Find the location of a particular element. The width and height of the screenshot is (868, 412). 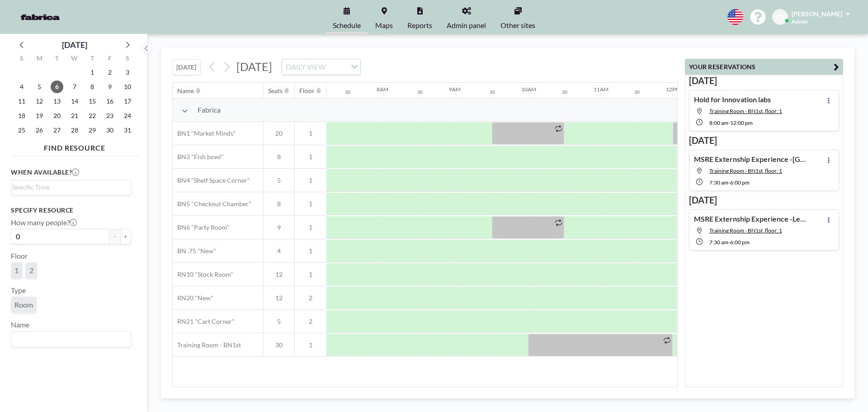

label: Name is located at coordinates (20, 325).